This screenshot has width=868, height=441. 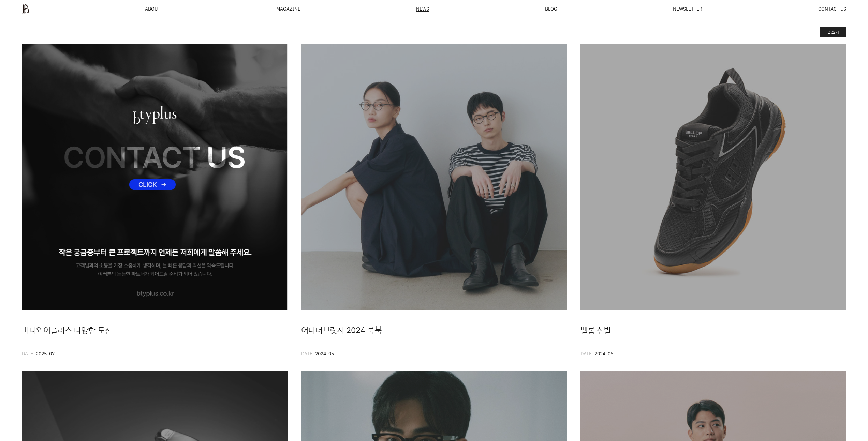 I want to click on span: NEWS, so click(x=423, y=9).